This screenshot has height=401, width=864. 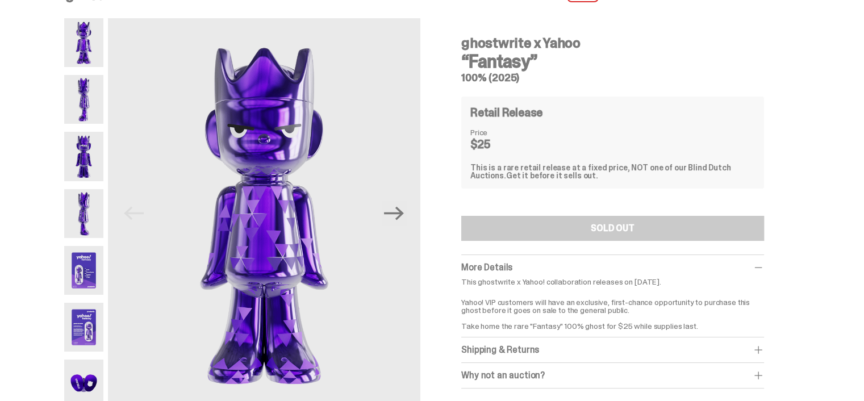 What do you see at coordinates (612, 228) in the screenshot?
I see `button: SOLD OUT` at bounding box center [612, 228].